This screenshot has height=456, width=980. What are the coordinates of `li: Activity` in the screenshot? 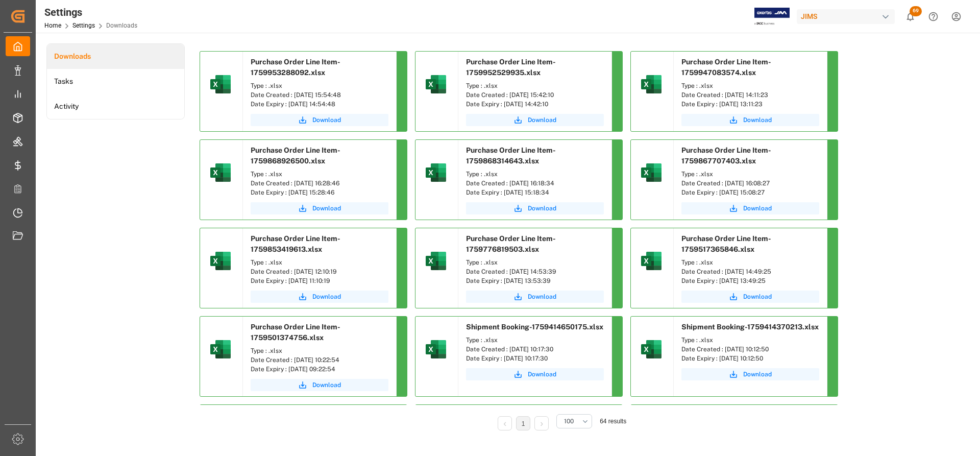 It's located at (115, 106).